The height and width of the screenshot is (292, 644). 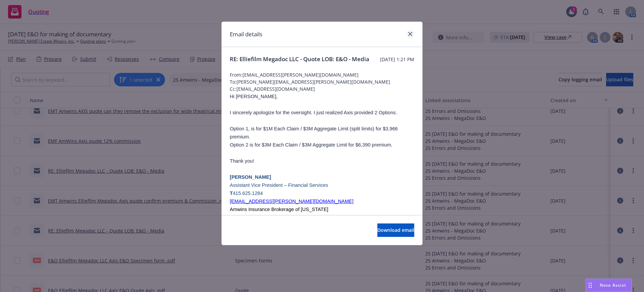 I want to click on span: Assistant Vice President – Financial Services, so click(x=279, y=185).